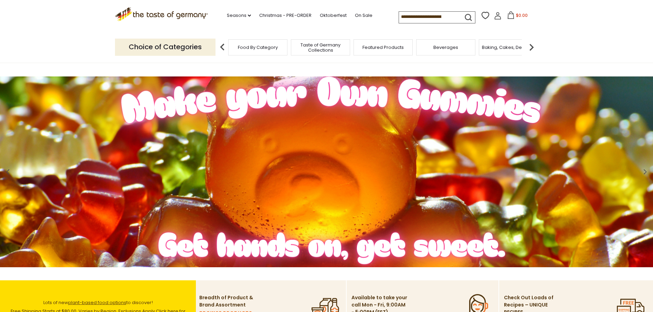 The image size is (653, 312). I want to click on img: next arrow, so click(531, 47).